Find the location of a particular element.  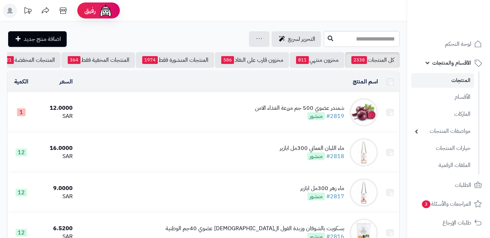

a: مواصفات المنتجات is located at coordinates (442, 131).